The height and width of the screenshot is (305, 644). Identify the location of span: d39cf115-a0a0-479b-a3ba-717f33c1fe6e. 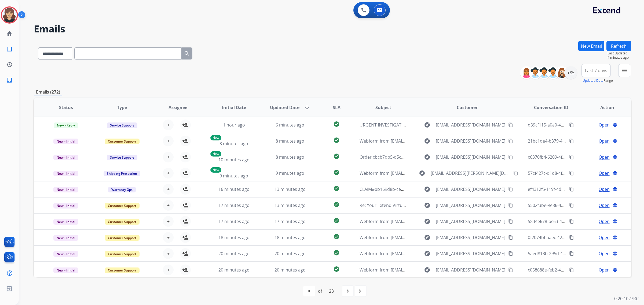
(567, 125).